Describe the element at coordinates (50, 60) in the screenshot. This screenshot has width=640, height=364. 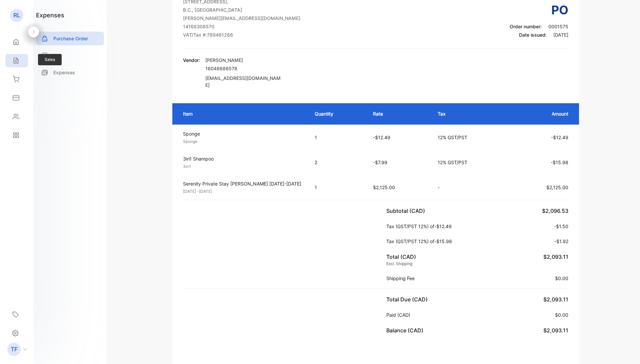
I see `span: Sales` at that location.